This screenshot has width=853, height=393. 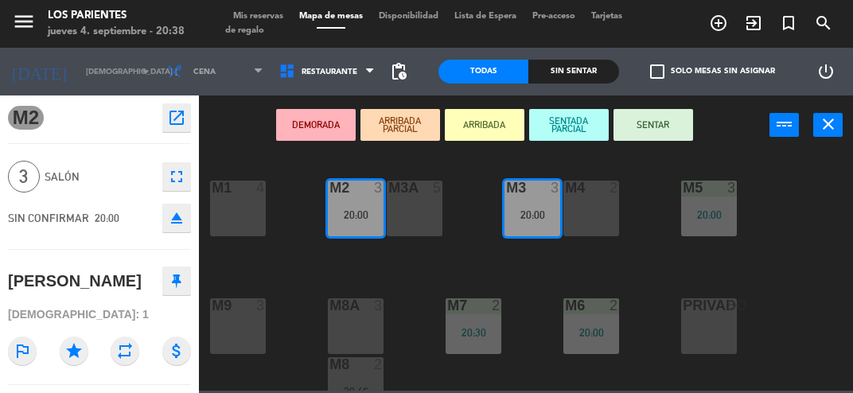 I want to click on button: SENTADA PARCIAL, so click(x=569, y=125).